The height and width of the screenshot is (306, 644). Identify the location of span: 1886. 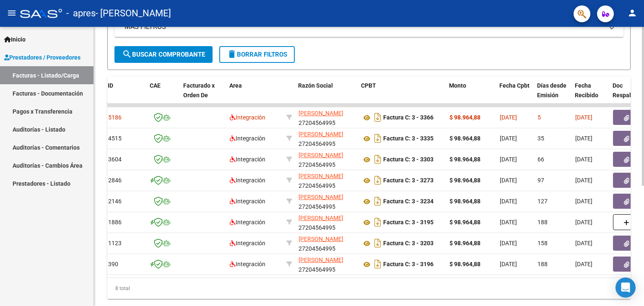
(115, 222).